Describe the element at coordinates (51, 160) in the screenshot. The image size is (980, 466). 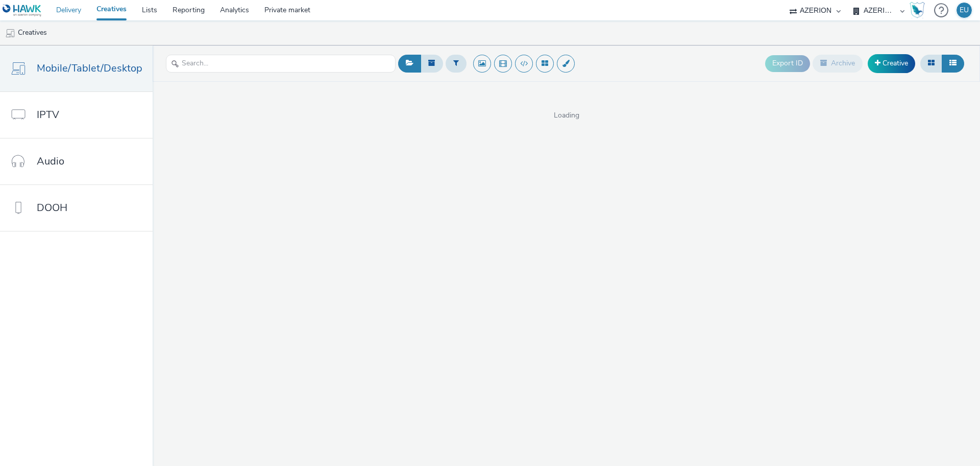
I see `span: Audio` at that location.